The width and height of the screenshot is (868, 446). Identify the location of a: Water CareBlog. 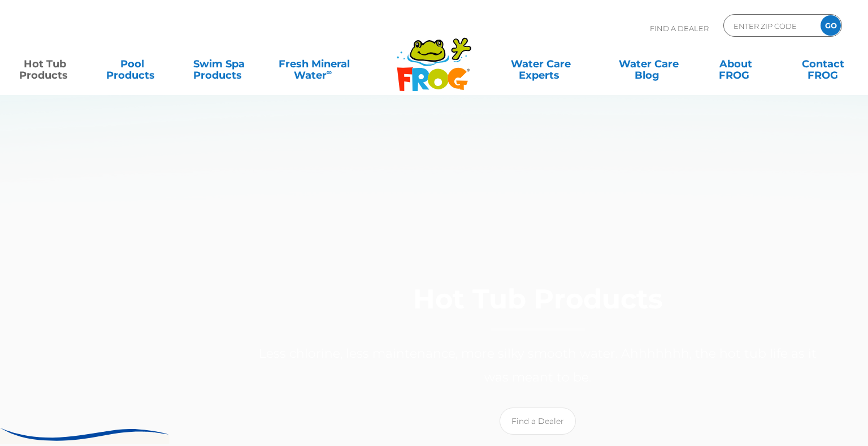
(649, 64).